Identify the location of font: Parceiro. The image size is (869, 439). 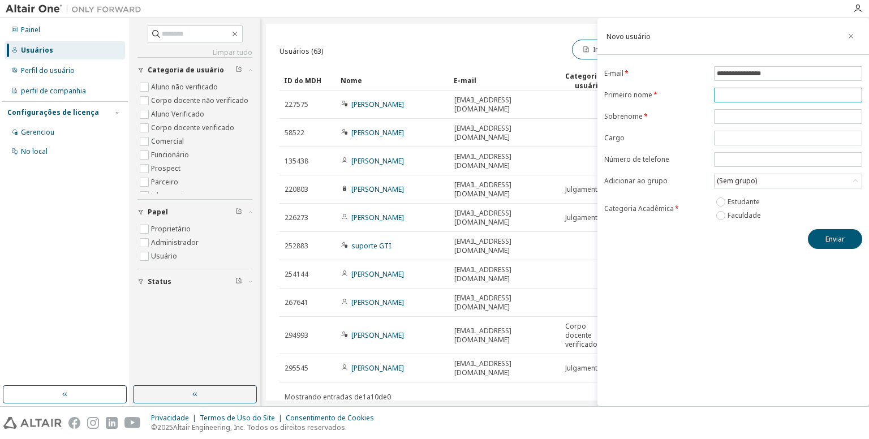
(165, 182).